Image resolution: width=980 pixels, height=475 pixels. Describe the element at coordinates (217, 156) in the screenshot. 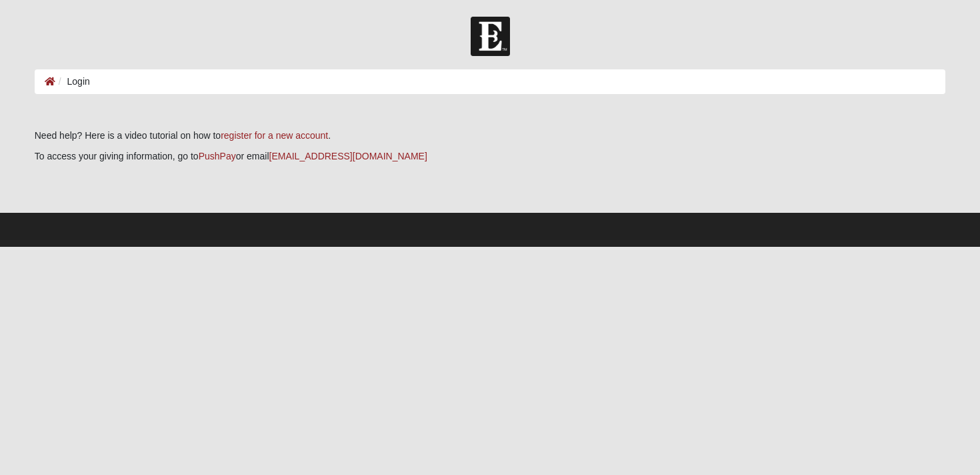

I see `a: PushPay` at that location.